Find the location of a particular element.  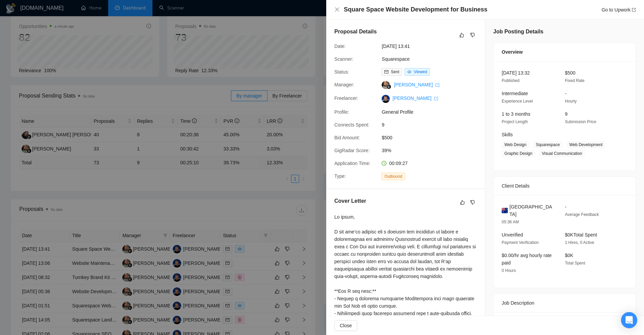

span: eye is located at coordinates (409, 72).